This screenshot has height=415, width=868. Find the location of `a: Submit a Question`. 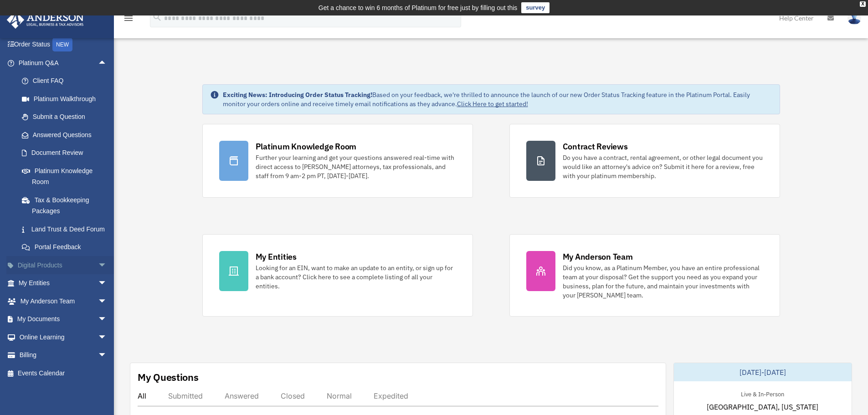

a: Submit a Question is located at coordinates (66, 117).